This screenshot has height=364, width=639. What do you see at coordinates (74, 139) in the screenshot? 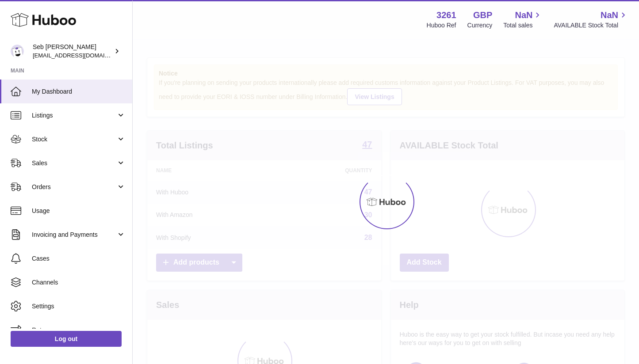
I see `span: Stock` at bounding box center [74, 139].